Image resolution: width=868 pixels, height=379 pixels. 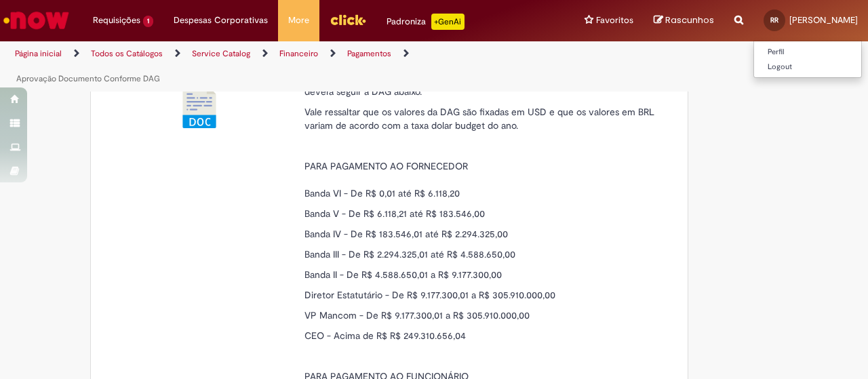 What do you see at coordinates (117, 20) in the screenshot?
I see `span: Requisições` at bounding box center [117, 20].